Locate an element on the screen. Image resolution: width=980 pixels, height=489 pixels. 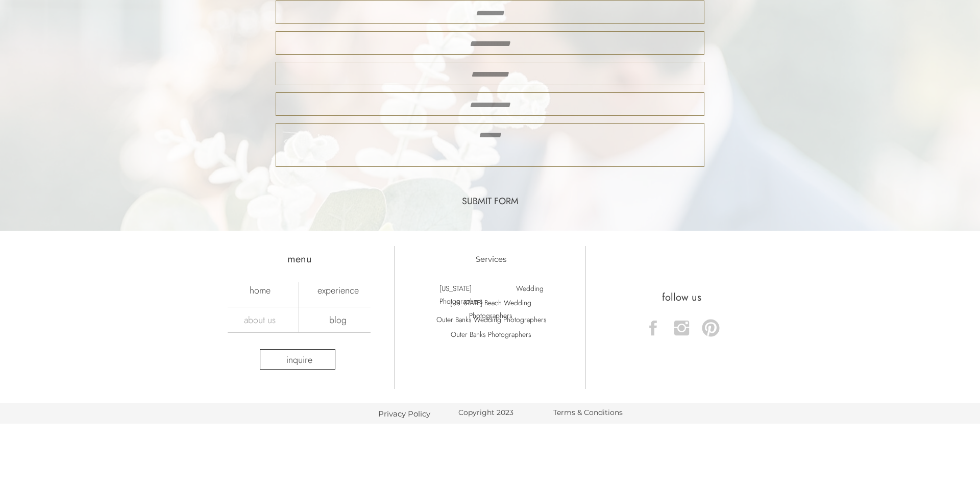
a: inquire is located at coordinates (299, 360).